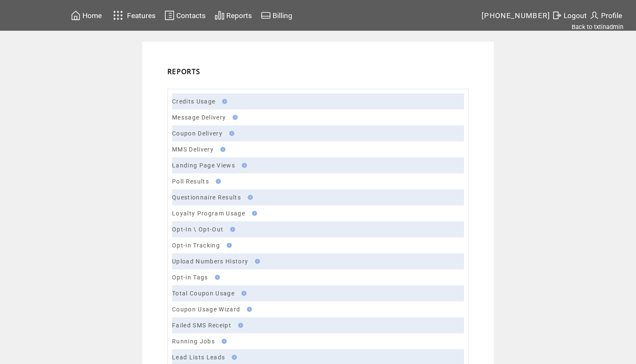  I want to click on img: exit.svg, so click(557, 15).